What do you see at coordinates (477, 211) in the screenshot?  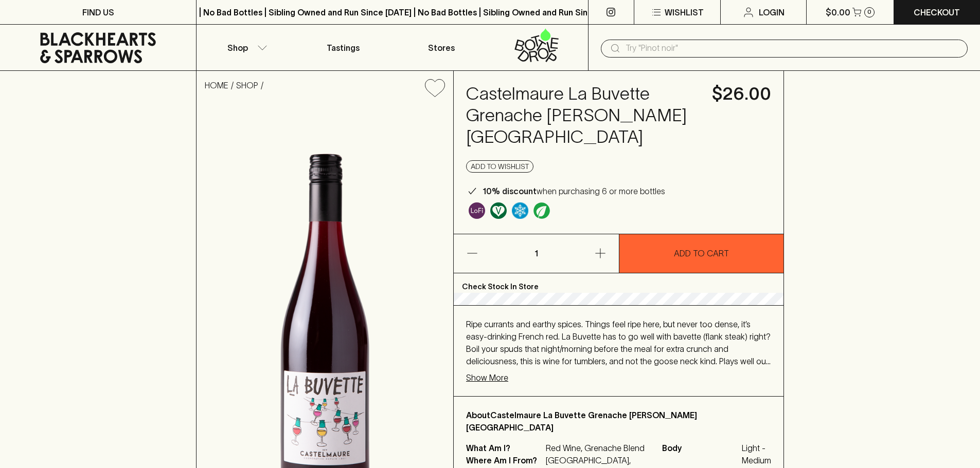 I see `a: Some may call it natural, others minimum intervention, either way, it’s hands off & maybe even a ...` at bounding box center [477, 211].